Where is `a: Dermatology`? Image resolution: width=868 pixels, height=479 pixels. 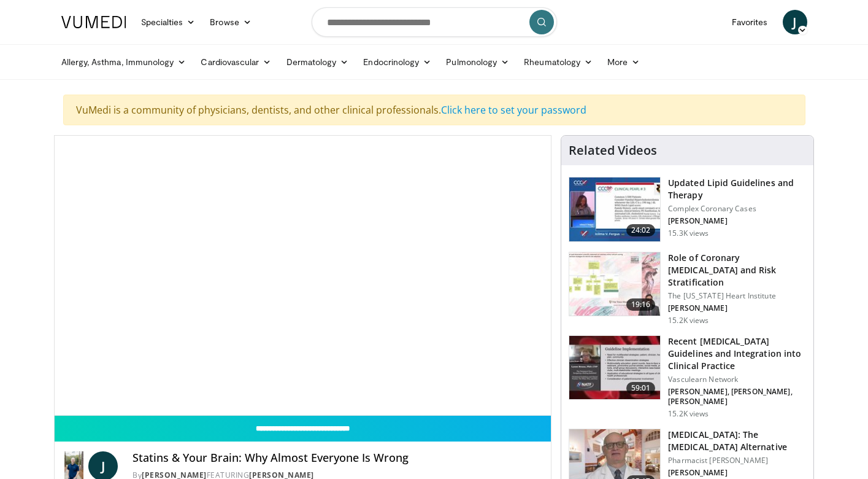 a: Dermatology is located at coordinates (318, 62).